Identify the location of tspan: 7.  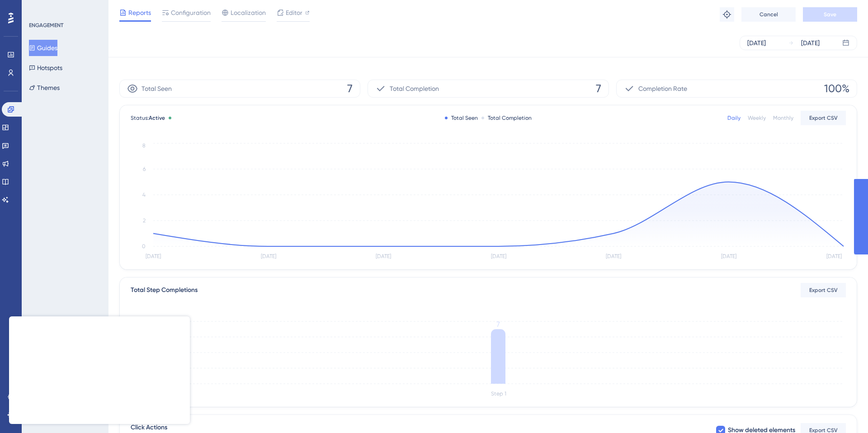
(498, 324).